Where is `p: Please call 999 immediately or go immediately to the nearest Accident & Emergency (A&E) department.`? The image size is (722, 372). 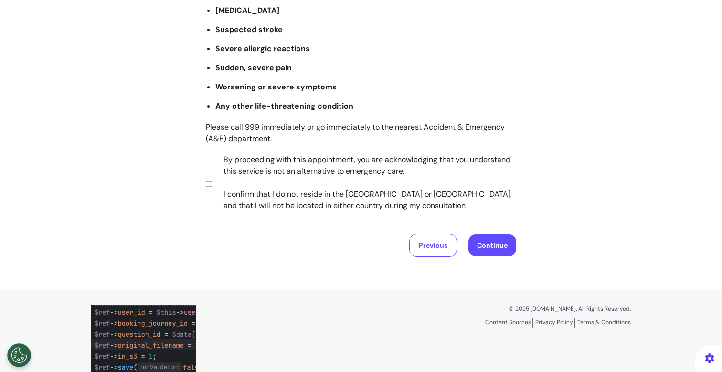 p: Please call 999 immediately or go immediately to the nearest Accident & Emergency (A&E) department. is located at coordinates (361, 133).